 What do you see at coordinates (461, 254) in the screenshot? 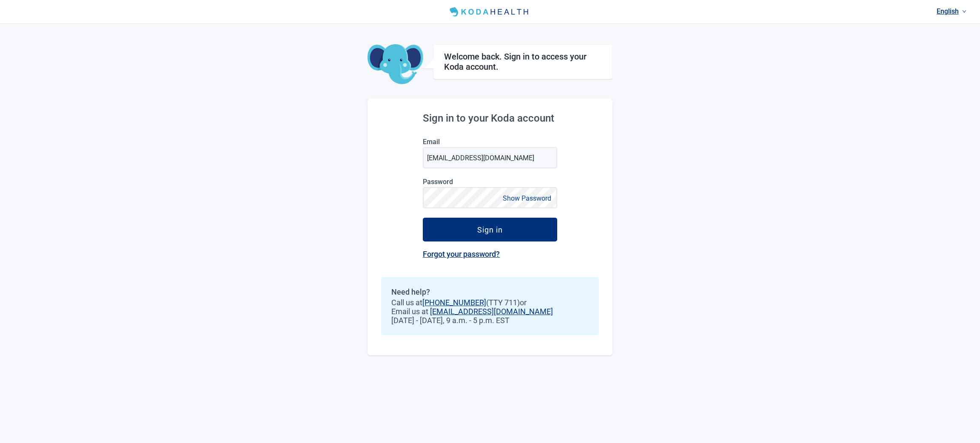
I see `a: Forgot your password?` at bounding box center [461, 254].